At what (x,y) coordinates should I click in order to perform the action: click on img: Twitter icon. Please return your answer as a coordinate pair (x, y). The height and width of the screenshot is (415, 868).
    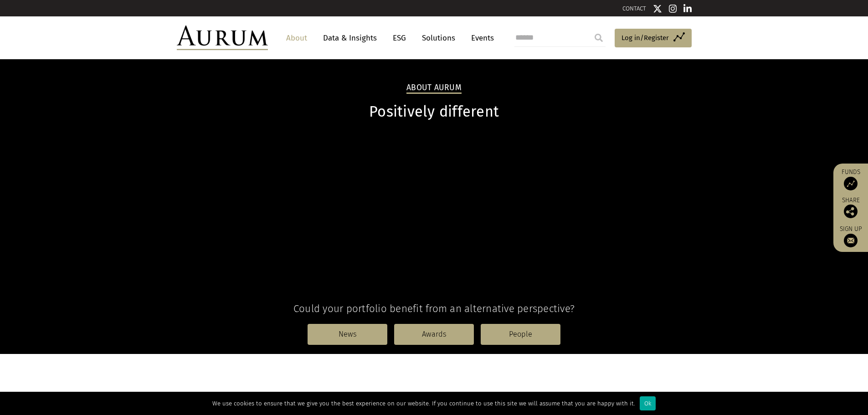
    Looking at the image, I should click on (658, 8).